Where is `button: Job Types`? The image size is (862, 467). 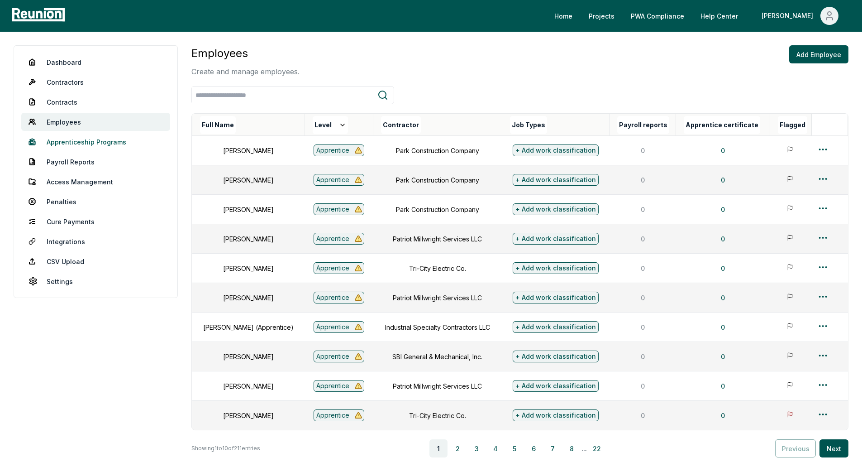 button: Job Types is located at coordinates (528, 125).